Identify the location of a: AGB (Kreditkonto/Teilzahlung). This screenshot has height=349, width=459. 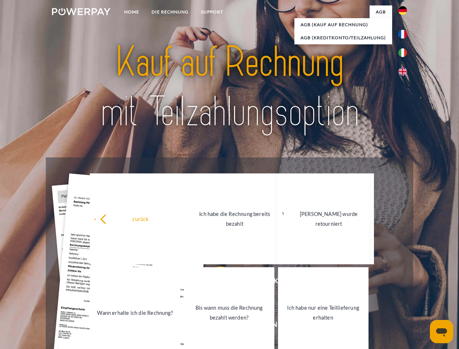
(343, 38).